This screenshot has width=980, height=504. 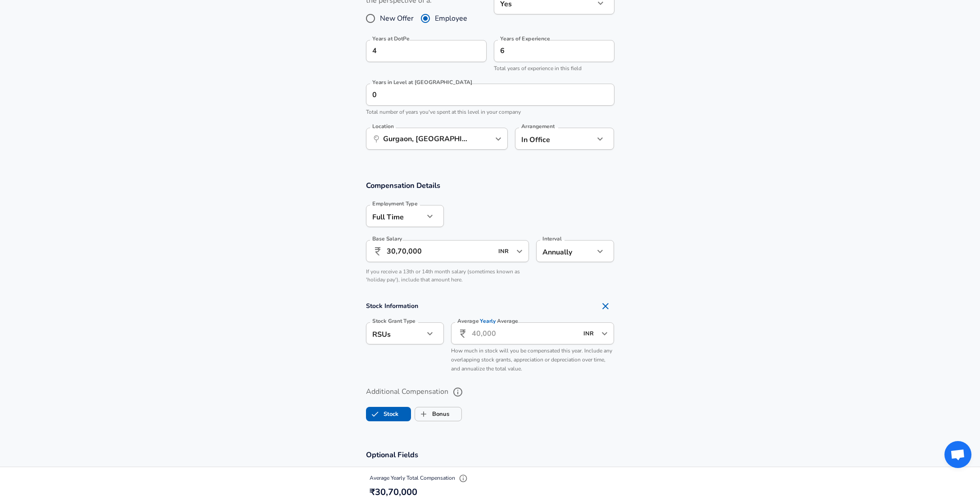 I want to click on div: RSUs, so click(x=395, y=333).